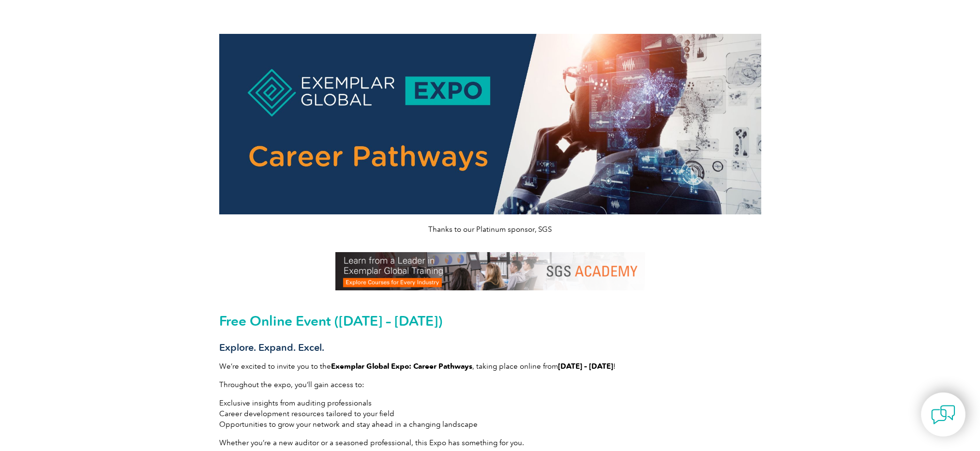 The image size is (980, 451). I want to click on p: Thanks to our Platinum sponsor, SGS, so click(490, 229).